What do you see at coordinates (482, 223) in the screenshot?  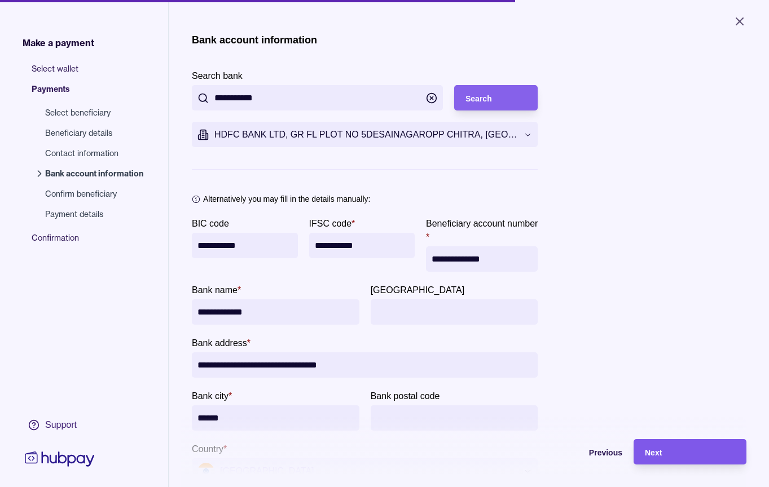 I see `p: Beneficiary account number` at bounding box center [482, 223].